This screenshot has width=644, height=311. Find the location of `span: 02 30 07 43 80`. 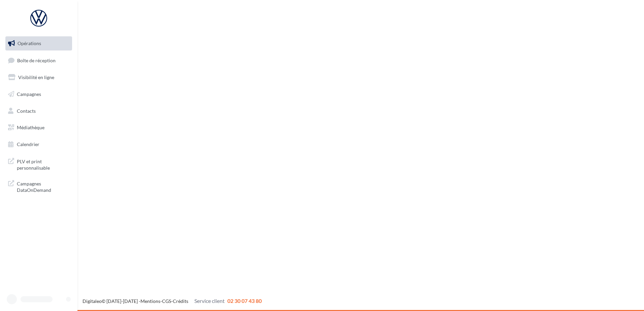

span: 02 30 07 43 80 is located at coordinates (245, 301).